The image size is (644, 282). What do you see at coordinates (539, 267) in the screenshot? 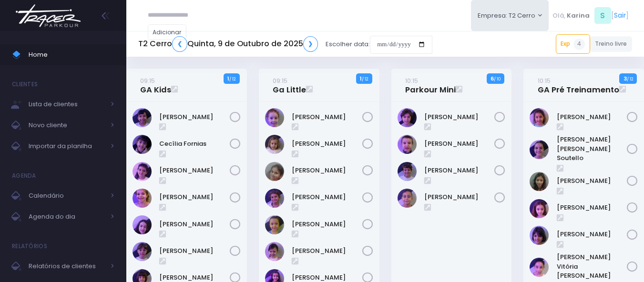
I see `img: Maria Vitória Silva Moura` at bounding box center [539, 267].